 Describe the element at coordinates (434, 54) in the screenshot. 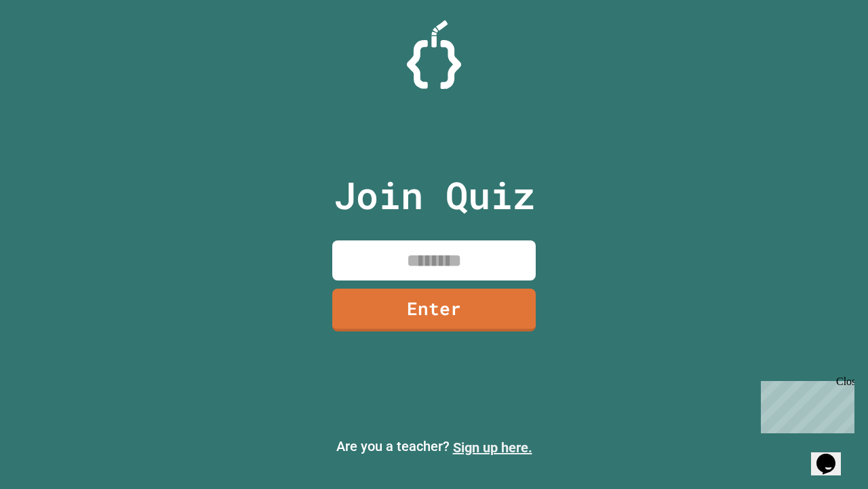

I see `img: Logo.svg` at that location.